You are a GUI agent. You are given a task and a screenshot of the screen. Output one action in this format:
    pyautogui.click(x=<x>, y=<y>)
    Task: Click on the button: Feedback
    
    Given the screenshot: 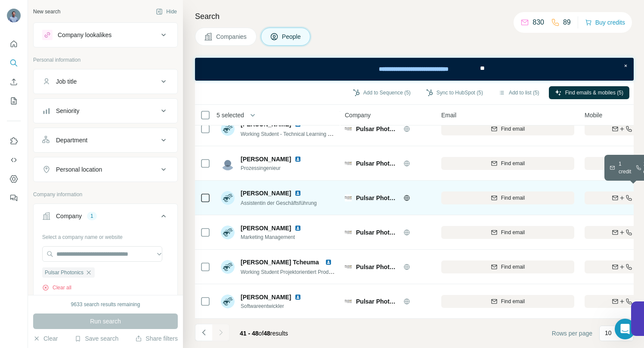 What is the action you would take?
    pyautogui.click(x=14, y=198)
    